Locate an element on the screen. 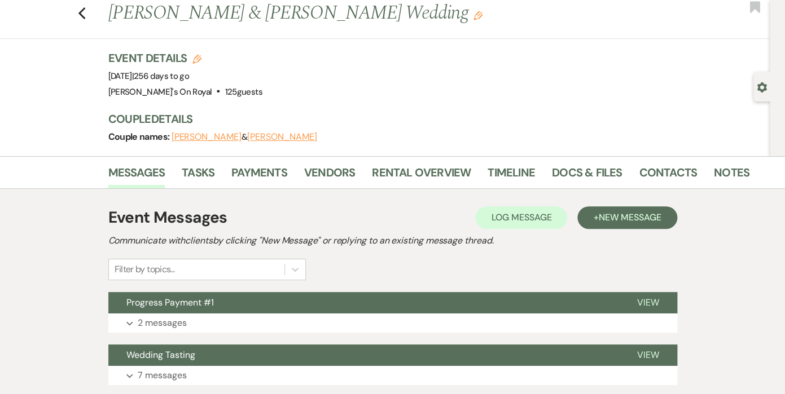 The height and width of the screenshot is (394, 785). a: Contacts is located at coordinates (667, 176).